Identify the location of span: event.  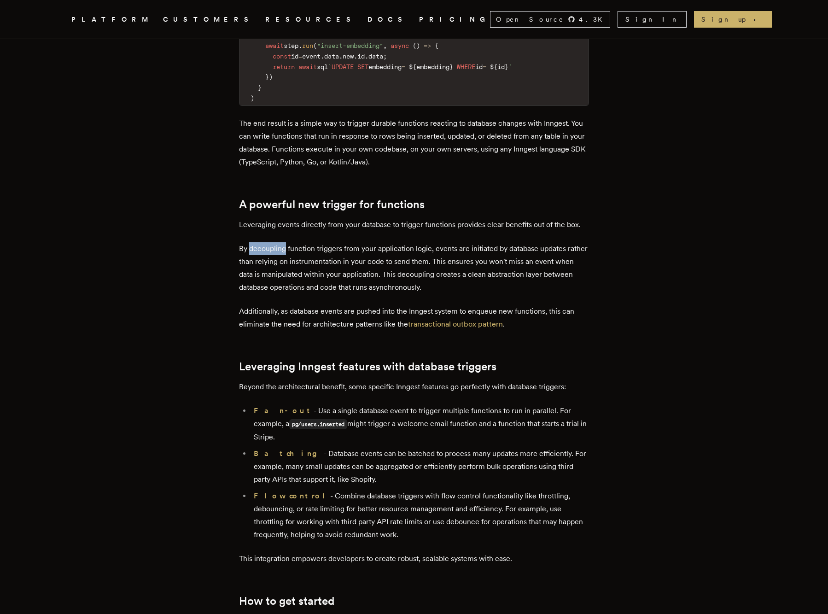
(311, 56).